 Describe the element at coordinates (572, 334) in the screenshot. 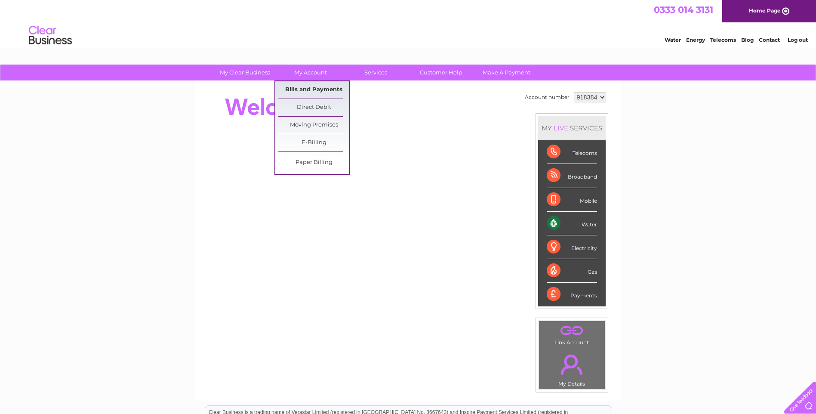

I see `td: Link Account` at that location.